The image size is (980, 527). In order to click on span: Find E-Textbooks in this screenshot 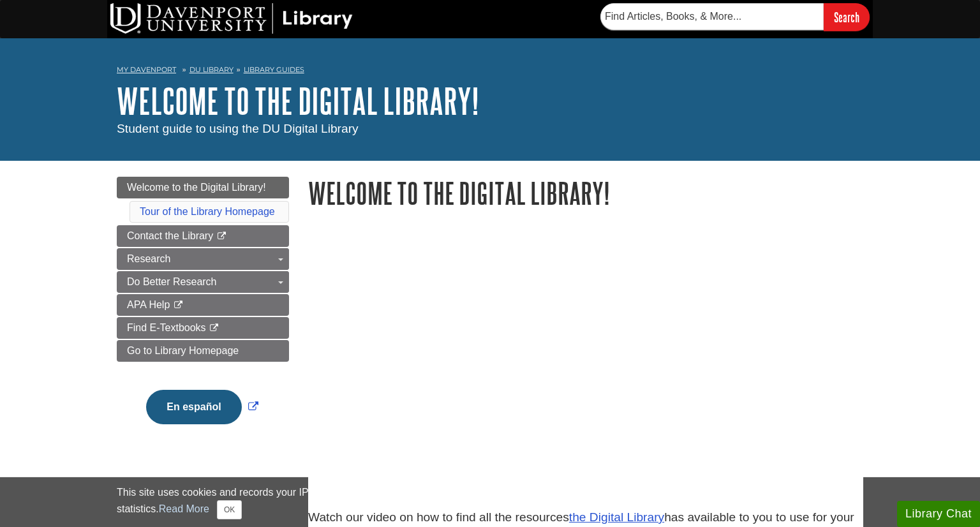, I will do `click(166, 327)`.